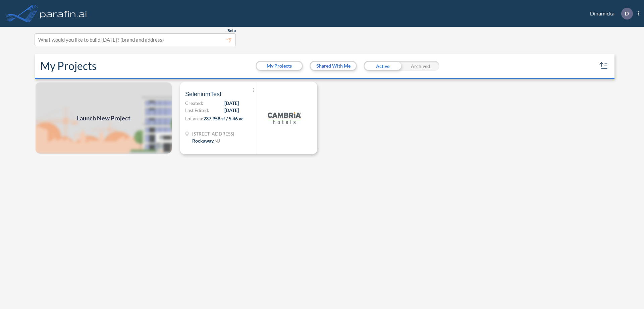 Image resolution: width=644 pixels, height=309 pixels. What do you see at coordinates (604, 66) in the screenshot?
I see `button: sort` at bounding box center [604, 66].